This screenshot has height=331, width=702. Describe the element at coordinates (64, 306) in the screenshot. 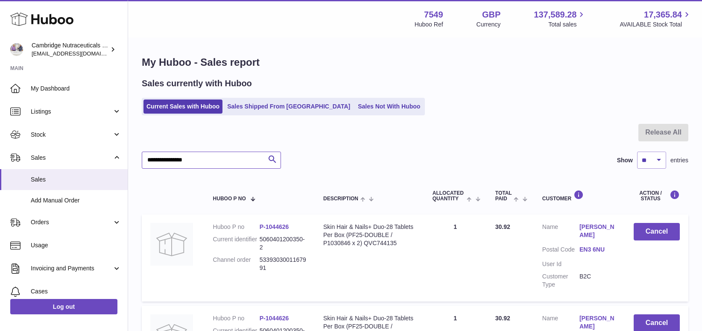

I see `a: Log out` at that location.